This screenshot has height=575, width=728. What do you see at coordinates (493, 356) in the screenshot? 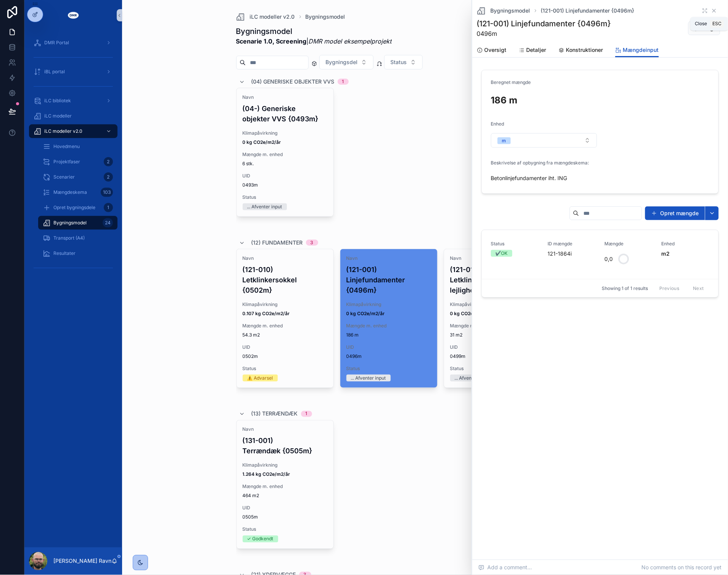
I see `span: 0499m` at bounding box center [493, 356].